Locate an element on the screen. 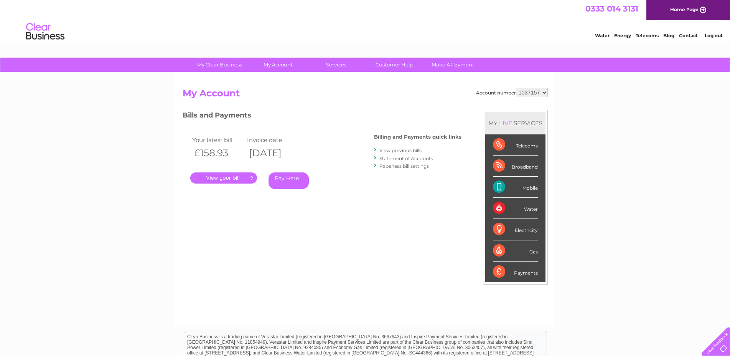 This screenshot has width=730, height=356. th: £158.93 is located at coordinates (218, 153).